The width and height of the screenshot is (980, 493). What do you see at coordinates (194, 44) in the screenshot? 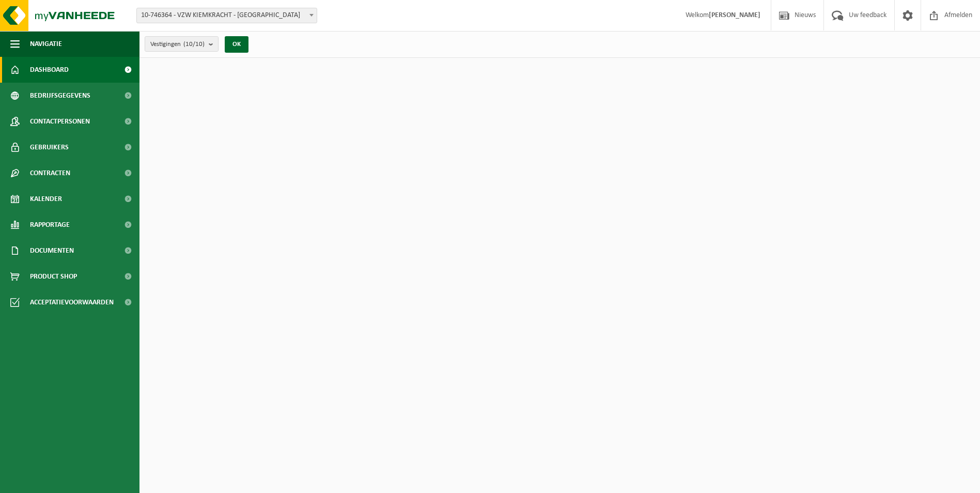
I see `count: (10/10)` at bounding box center [194, 44].